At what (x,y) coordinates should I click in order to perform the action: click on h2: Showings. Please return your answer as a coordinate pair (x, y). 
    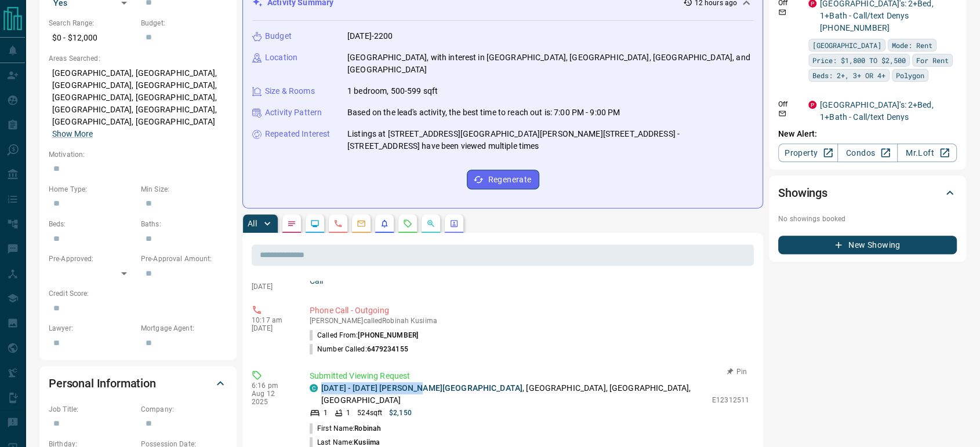
    Looking at the image, I should click on (803, 193).